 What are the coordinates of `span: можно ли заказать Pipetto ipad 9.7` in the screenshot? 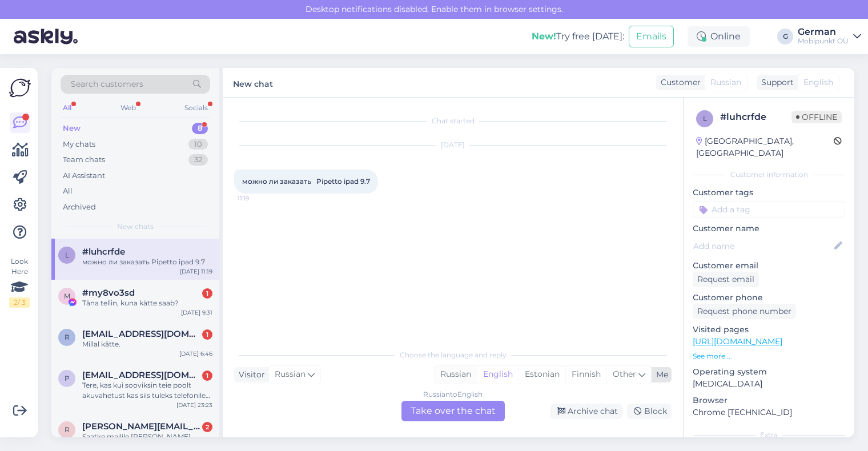 It's located at (306, 181).